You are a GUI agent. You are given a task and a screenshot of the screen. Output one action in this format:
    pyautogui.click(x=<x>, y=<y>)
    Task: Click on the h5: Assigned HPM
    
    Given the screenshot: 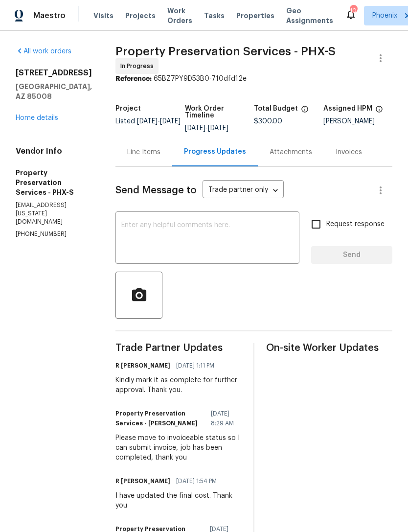 What is the action you would take?
    pyautogui.click(x=348, y=109)
    